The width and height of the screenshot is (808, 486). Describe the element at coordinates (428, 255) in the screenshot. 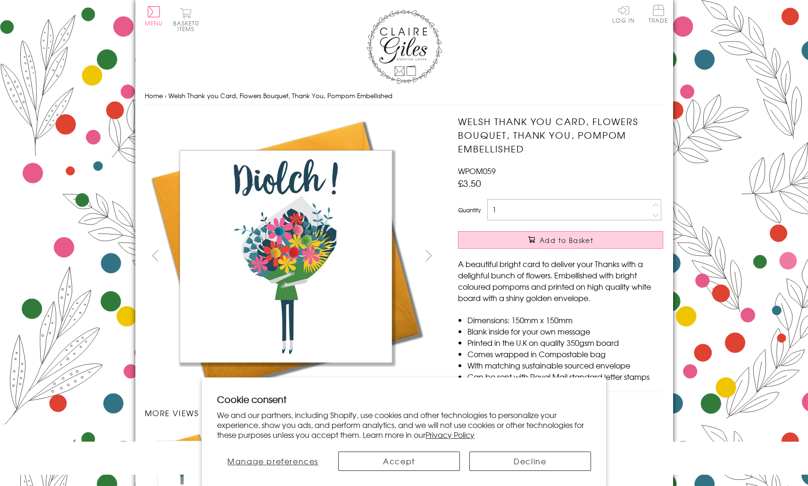

I see `button: next` at that location.